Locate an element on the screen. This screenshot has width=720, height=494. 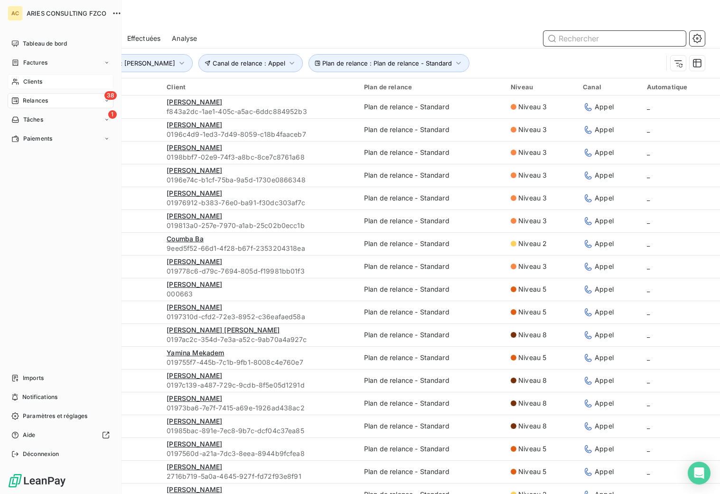
span: Tâches is located at coordinates (33, 120).